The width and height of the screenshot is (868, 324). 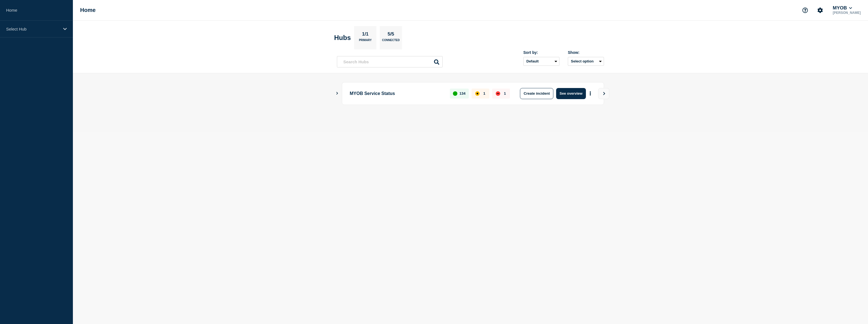 What do you see at coordinates (570, 93) in the screenshot?
I see `button: See overview` at bounding box center [570, 93].